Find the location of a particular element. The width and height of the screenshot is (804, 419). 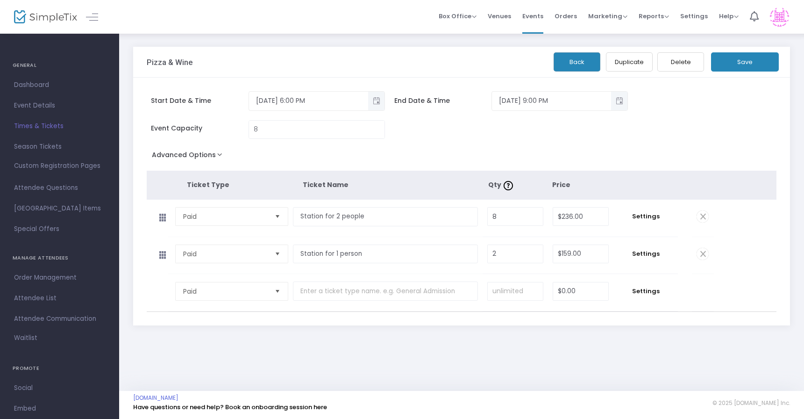

span: End Date & Time is located at coordinates (443, 100).